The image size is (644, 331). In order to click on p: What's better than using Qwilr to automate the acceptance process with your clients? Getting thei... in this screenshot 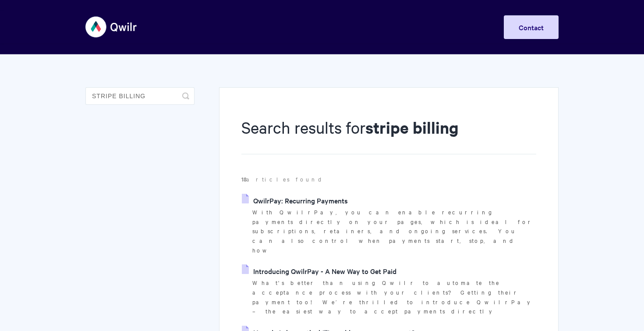, I will do `click(394, 297)`.